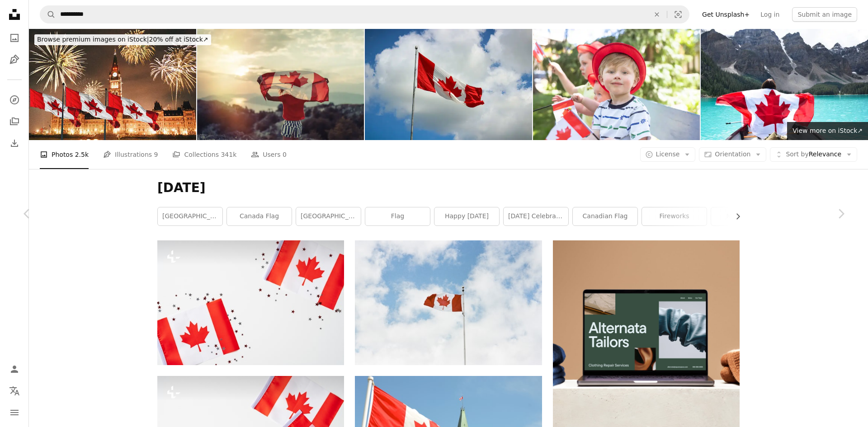 The height and width of the screenshot is (427, 868). What do you see at coordinates (726, 14) in the screenshot?
I see `a: Get Unsplash+` at bounding box center [726, 14].